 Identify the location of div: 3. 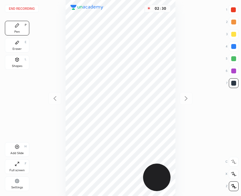
(232, 34).